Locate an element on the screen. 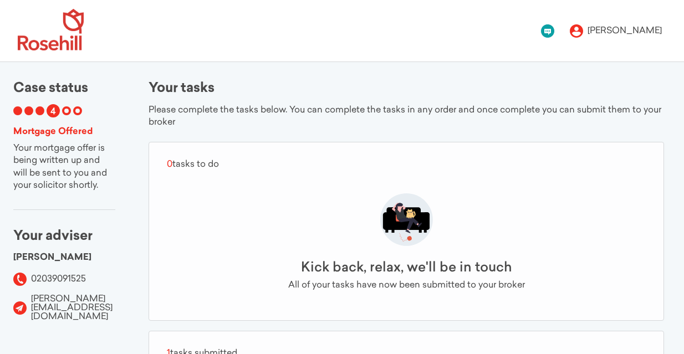  div: Case status is located at coordinates (64, 89).